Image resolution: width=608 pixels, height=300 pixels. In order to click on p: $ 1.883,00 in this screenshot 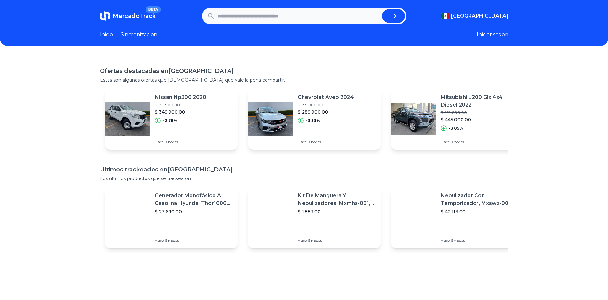, I will do `click(337, 211)`.